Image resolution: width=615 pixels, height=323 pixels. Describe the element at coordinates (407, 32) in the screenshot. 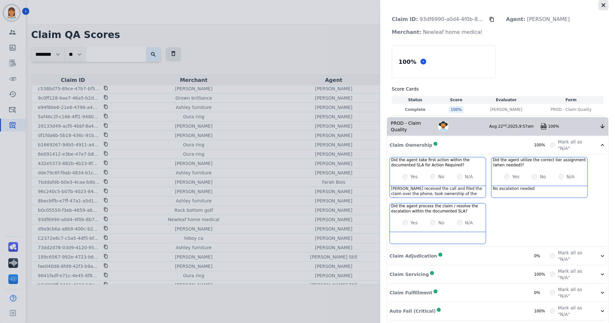

I see `strong: Merchant:` at that location.